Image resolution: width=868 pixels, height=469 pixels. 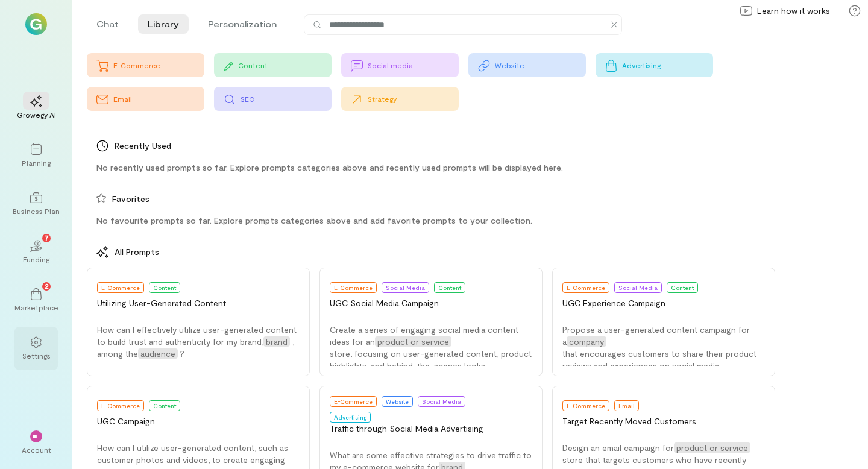 I want to click on div: Website, so click(x=540, y=65).